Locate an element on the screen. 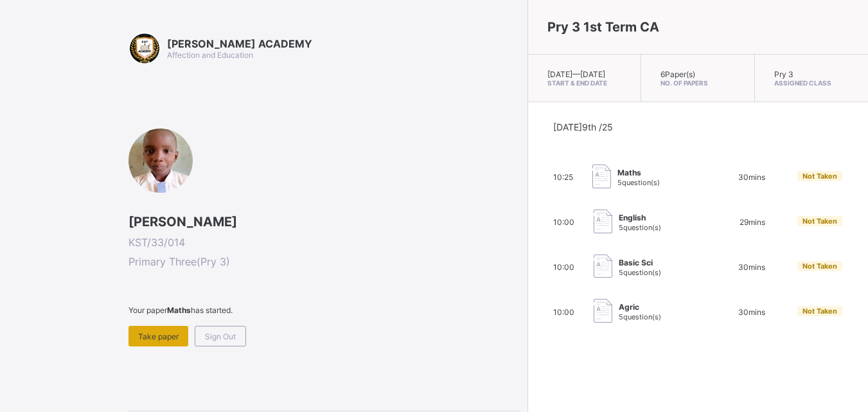 The image size is (868, 412). span: Pry 3 1st Term CA is located at coordinates (604, 27).